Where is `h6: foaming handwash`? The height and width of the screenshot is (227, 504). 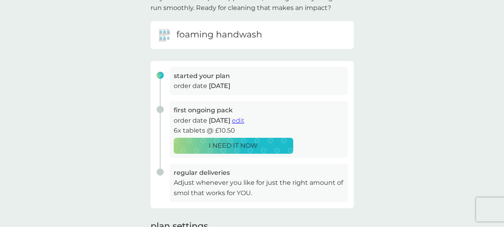 h6: foaming handwash is located at coordinates (219, 35).